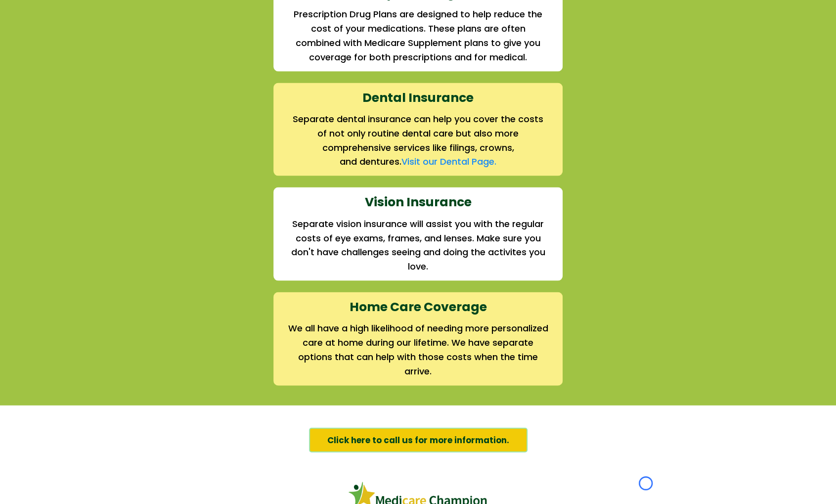 This screenshot has width=836, height=504. What do you see at coordinates (418, 349) in the screenshot?
I see `h2: We all have a high likelihood of needing more personalized care at home during our lifetime. We h...` at bounding box center [418, 349].